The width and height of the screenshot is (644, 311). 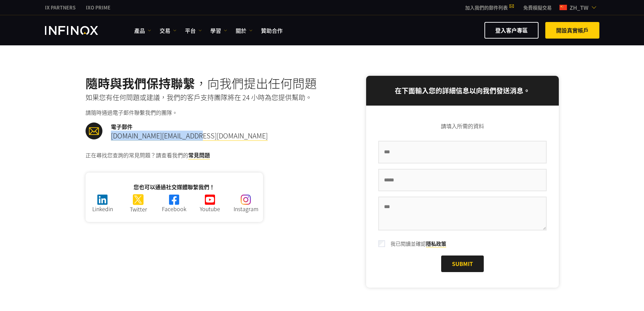 What do you see at coordinates (174, 187) in the screenshot?
I see `strong: 您也可以通過社交媒體聯繫我們！` at bounding box center [174, 187].